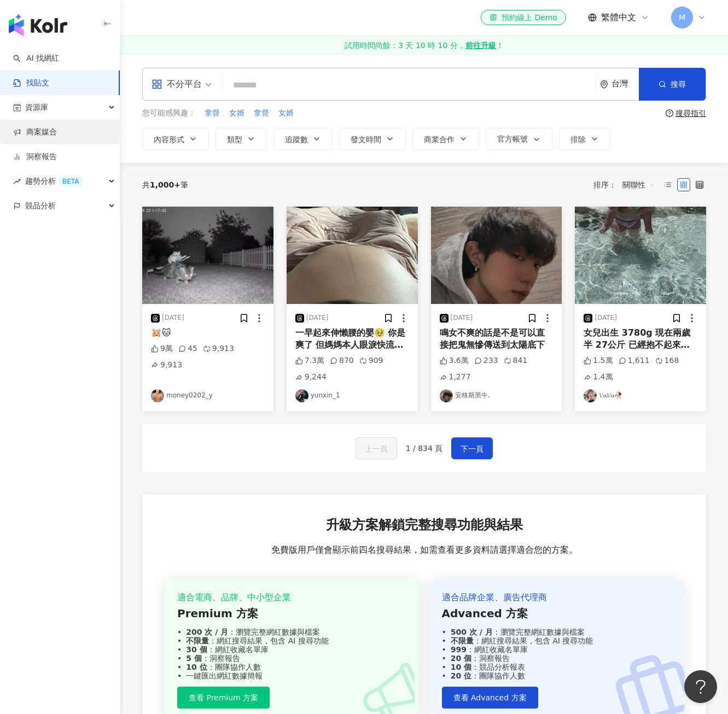 This screenshot has width=728, height=714. What do you see at coordinates (35, 133) in the screenshot?
I see `a: 商案媒合` at bounding box center [35, 133].